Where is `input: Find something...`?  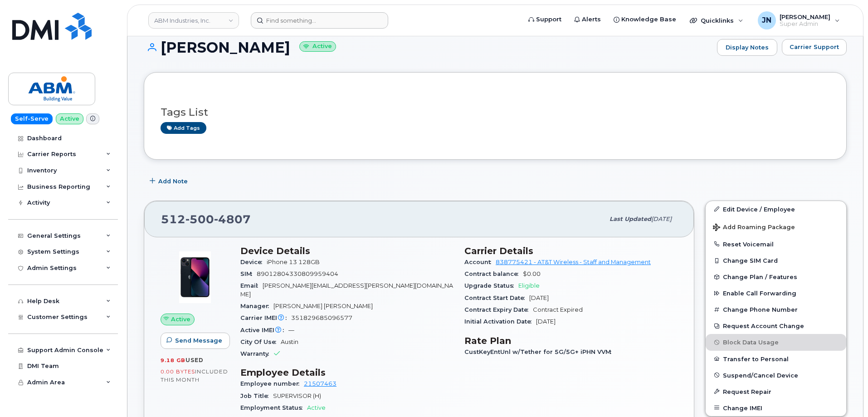
input: Find something... is located at coordinates (319, 20).